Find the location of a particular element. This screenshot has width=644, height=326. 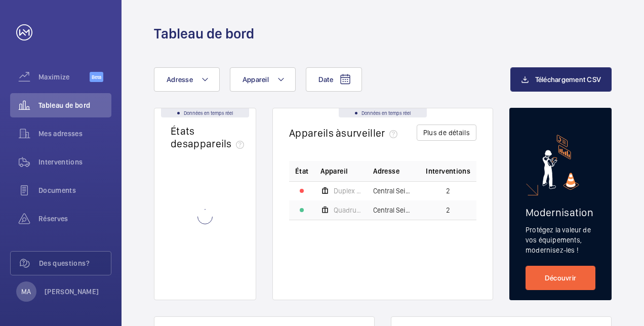

button: Adresse is located at coordinates (187, 80).